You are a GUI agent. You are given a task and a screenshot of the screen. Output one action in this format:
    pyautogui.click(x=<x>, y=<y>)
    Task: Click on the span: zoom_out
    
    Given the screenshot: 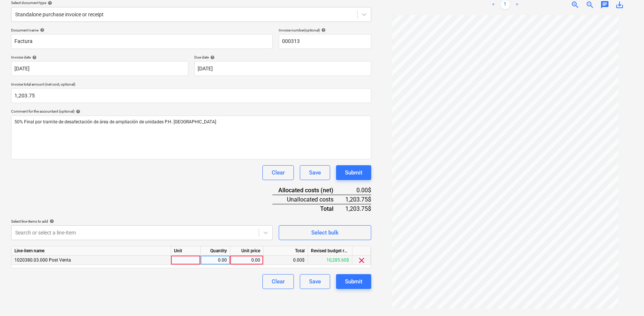 What is the action you would take?
    pyautogui.click(x=590, y=5)
    